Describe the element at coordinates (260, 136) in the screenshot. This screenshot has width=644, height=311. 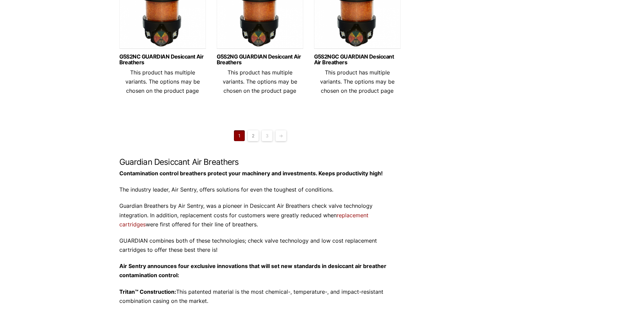
I see `nav: Product Pagination` at that location.